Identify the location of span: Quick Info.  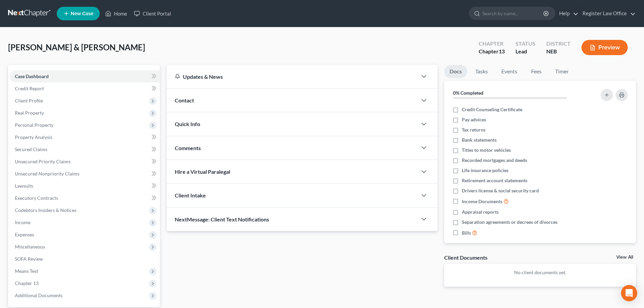
(187, 124).